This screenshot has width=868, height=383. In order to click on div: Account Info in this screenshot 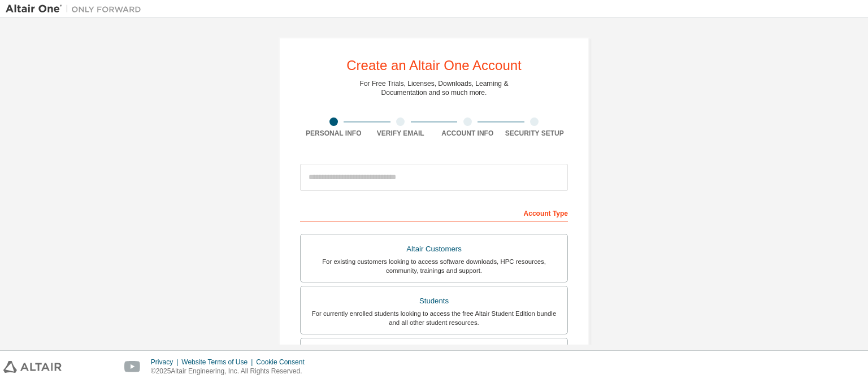, I will do `click(467, 133)`.